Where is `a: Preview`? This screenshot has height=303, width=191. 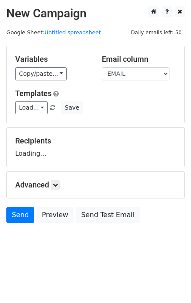 a: Preview is located at coordinates (55, 215).